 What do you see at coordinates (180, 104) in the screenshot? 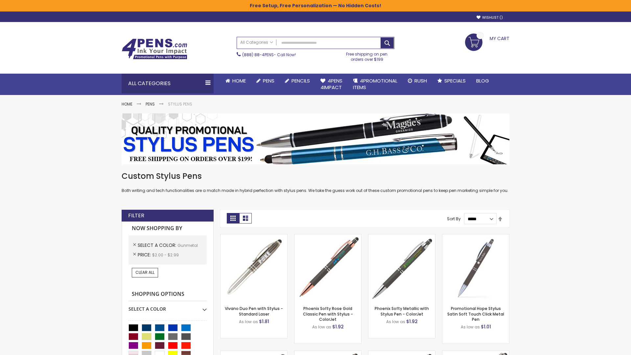
I see `strong: Stylus Pens` at bounding box center [180, 104].